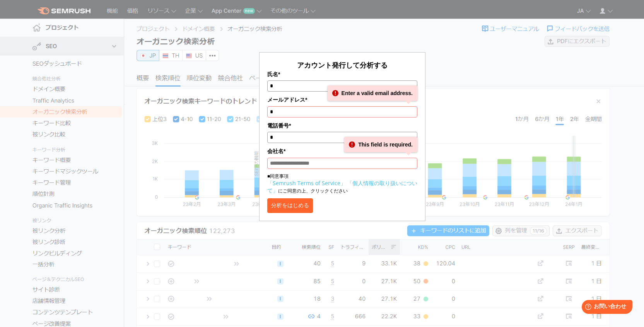 The image size is (644, 327). Describe the element at coordinates (342, 126) in the screenshot. I see `label: 電話番号*` at that location.